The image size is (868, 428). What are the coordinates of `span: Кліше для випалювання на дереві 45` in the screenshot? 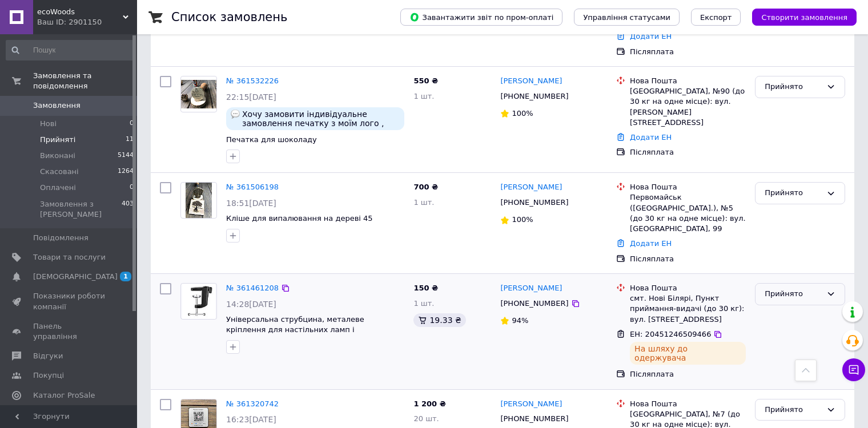 It's located at (299, 218).